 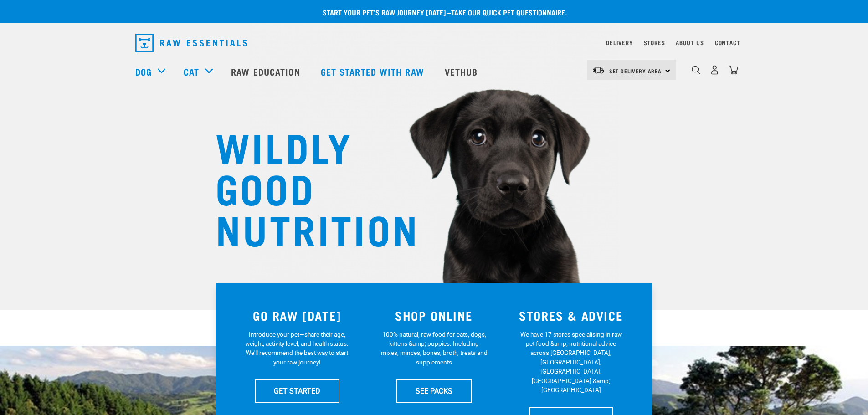 I want to click on h1: WILDLY GOOD NUTRITION, so click(x=307, y=187).